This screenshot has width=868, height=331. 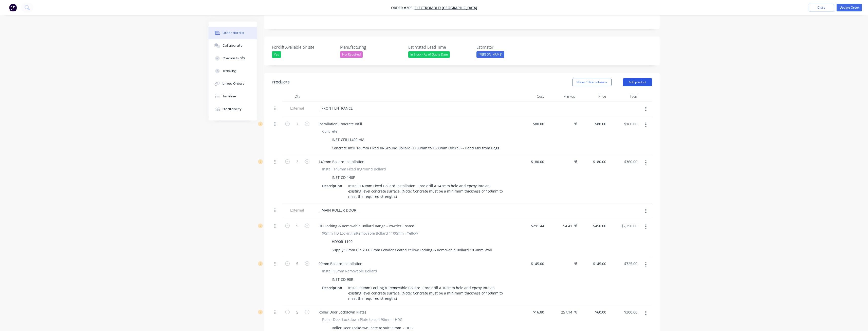 What do you see at coordinates (348, 140) in the screenshot?
I see `div: INST-CFILL140F-HM` at bounding box center [348, 140].